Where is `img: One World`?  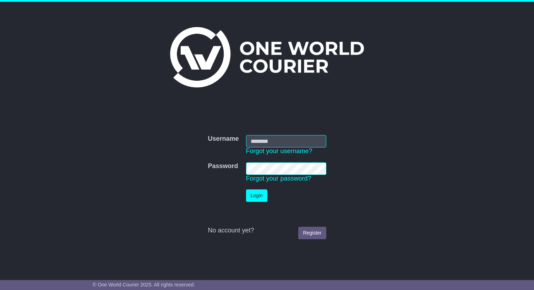 img: One World is located at coordinates (267, 57).